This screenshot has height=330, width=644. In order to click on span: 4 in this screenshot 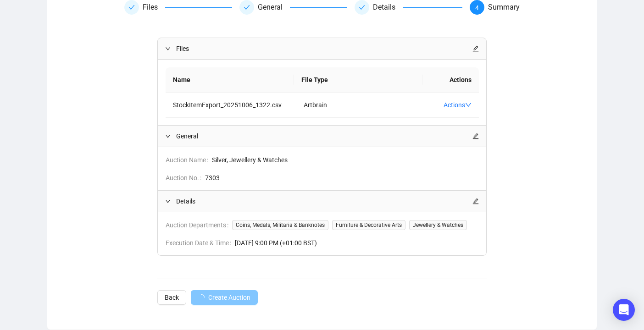, I will do `click(477, 8)`.